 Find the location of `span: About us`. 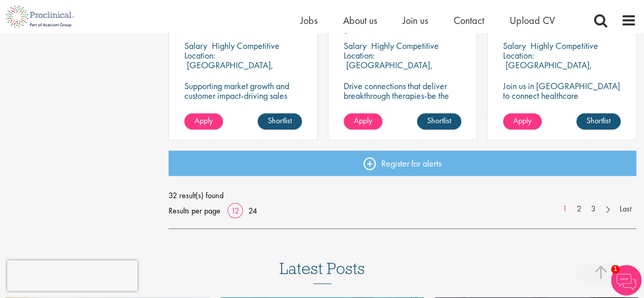

span: About us is located at coordinates (360, 20).